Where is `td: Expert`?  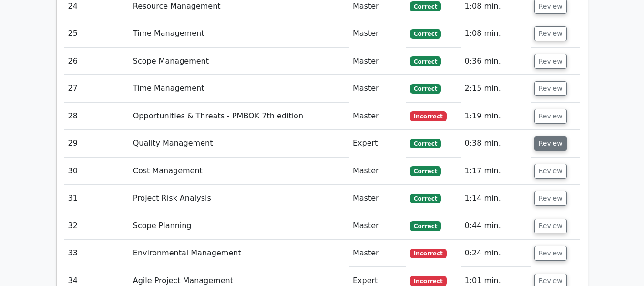
td: Expert is located at coordinates (378, 143).